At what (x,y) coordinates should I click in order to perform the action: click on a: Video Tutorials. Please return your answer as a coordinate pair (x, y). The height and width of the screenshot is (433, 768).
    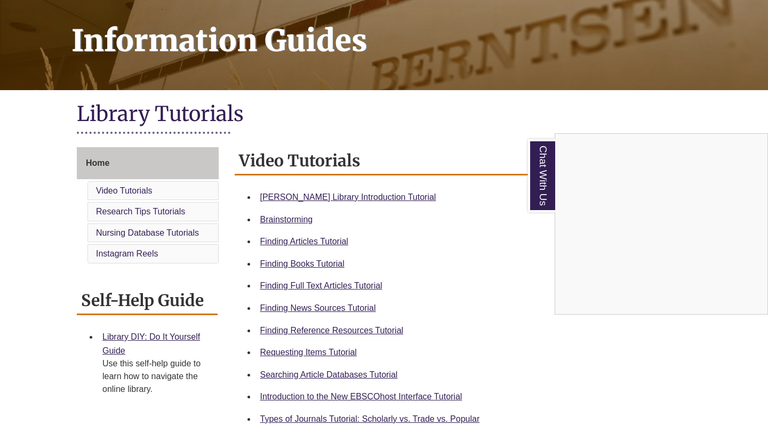
    Looking at the image, I should click on (124, 190).